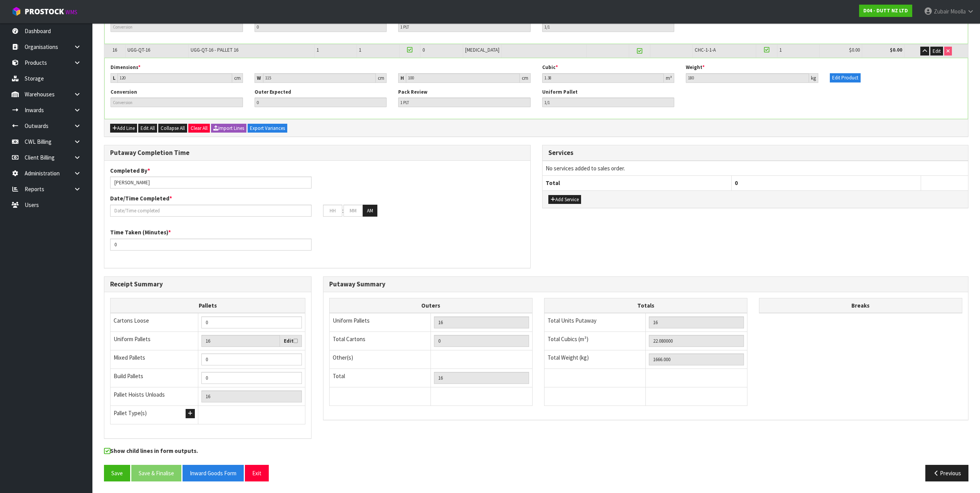  Describe the element at coordinates (241, 340) in the screenshot. I see `input: Uniform Pallets` at that location.